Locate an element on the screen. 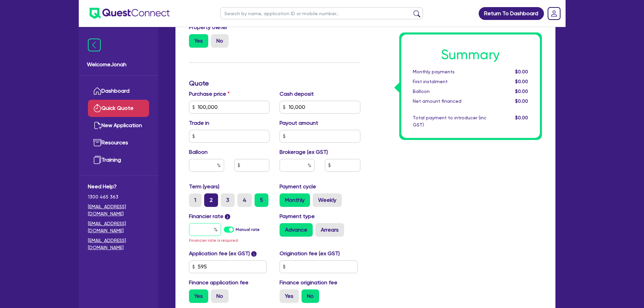  span: Need Help? is located at coordinates (118, 187).